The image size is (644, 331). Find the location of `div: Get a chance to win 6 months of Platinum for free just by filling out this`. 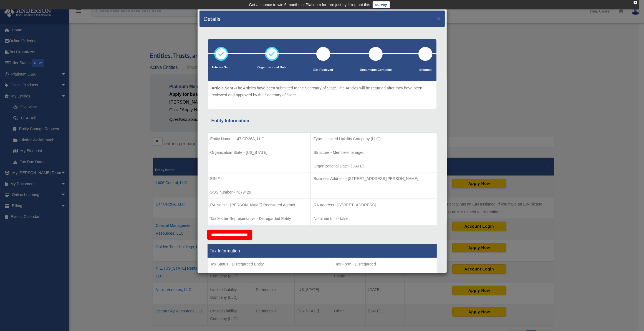

div: Get a chance to win 6 months of Platinum for free just by filling out this is located at coordinates (309, 5).